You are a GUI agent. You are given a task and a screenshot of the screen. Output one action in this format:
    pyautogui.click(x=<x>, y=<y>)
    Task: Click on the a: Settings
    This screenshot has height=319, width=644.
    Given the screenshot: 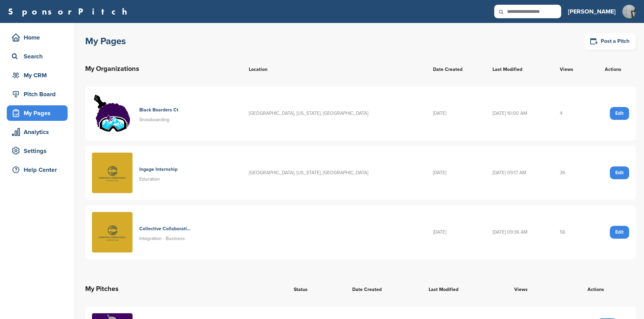 What is the action you would take?
    pyautogui.click(x=37, y=151)
    